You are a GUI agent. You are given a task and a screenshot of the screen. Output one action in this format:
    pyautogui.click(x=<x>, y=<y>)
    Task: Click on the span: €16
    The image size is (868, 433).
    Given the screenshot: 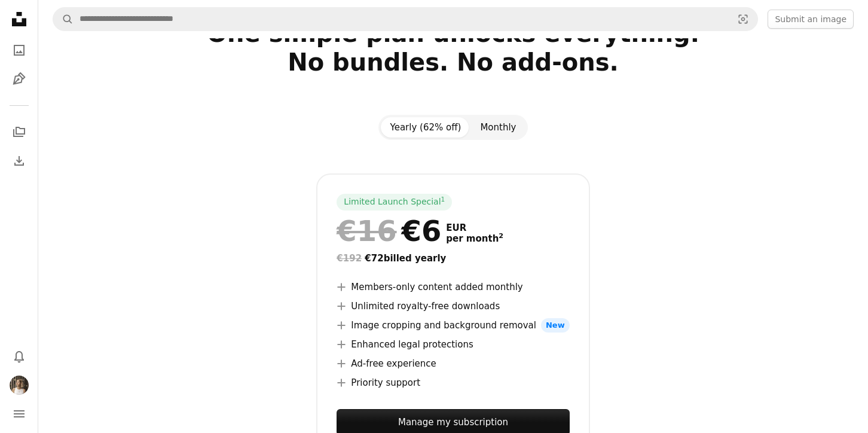 What is the action you would take?
    pyautogui.click(x=366, y=231)
    